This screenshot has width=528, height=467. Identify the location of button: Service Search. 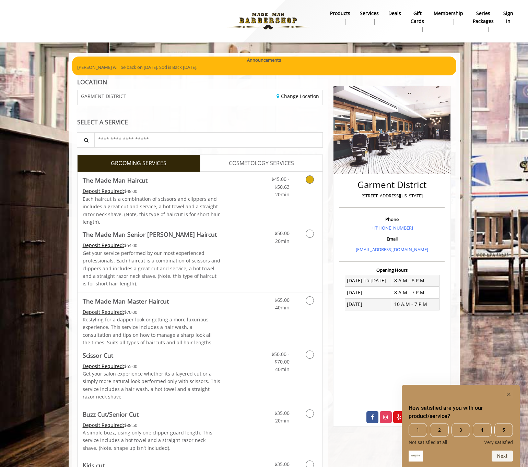
(86, 140).